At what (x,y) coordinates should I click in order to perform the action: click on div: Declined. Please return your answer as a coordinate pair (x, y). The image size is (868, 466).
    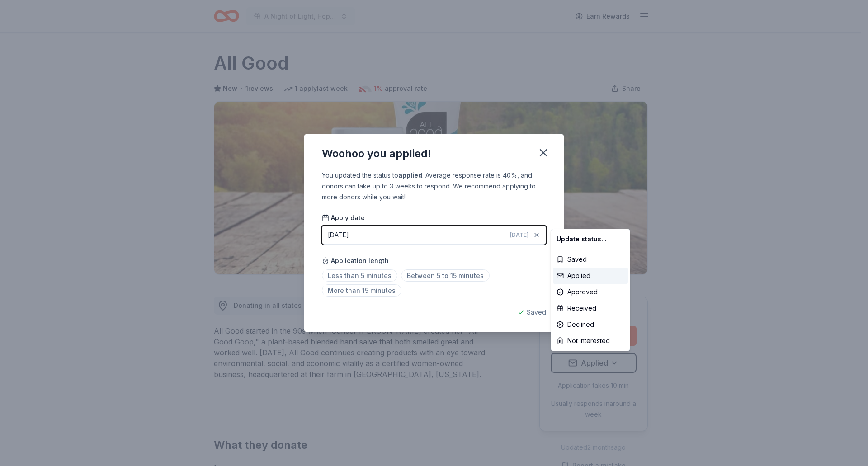
    Looking at the image, I should click on (590, 324).